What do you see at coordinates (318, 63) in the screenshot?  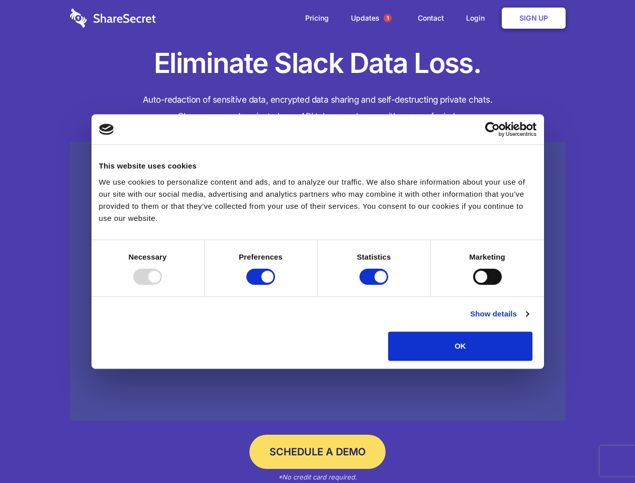 I see `h1: Eliminate Slack Data Loss.` at bounding box center [318, 63].